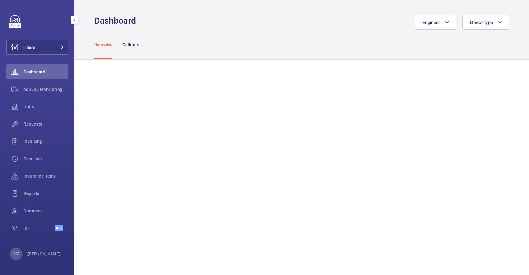  What do you see at coordinates (59, 228) in the screenshot?
I see `span: Beta` at bounding box center [59, 228].